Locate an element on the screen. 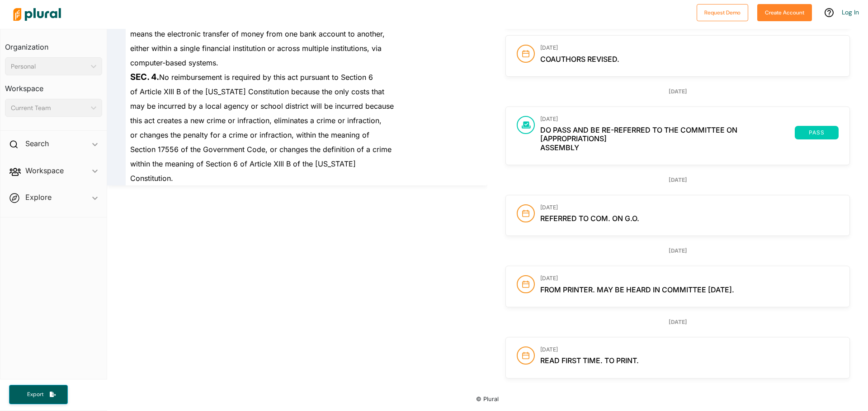 Image resolution: width=868 pixels, height=411 pixels. div: Personal is located at coordinates (49, 67).